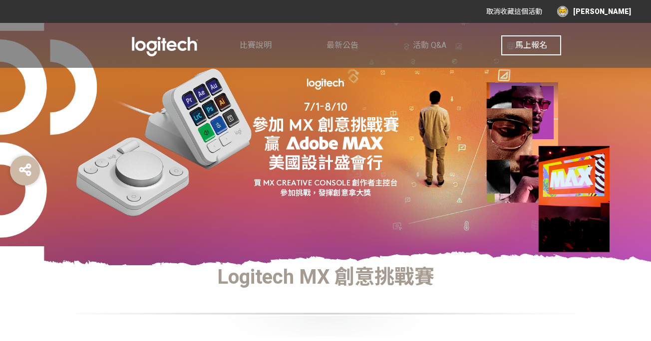 Image resolution: width=651 pixels, height=341 pixels. What do you see at coordinates (256, 45) in the screenshot?
I see `a: 比賽說明` at bounding box center [256, 45].